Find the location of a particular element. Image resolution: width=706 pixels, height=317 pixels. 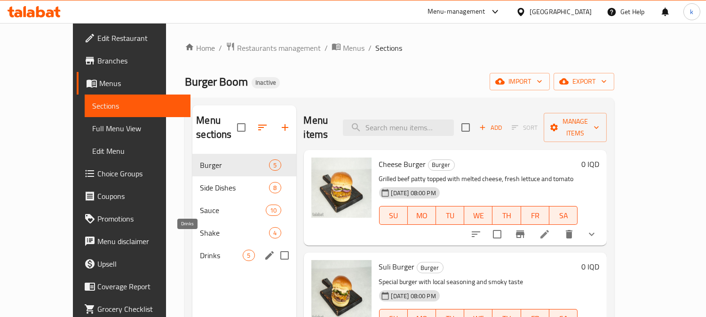

div: Drinks5edit is located at coordinates (244, 255).